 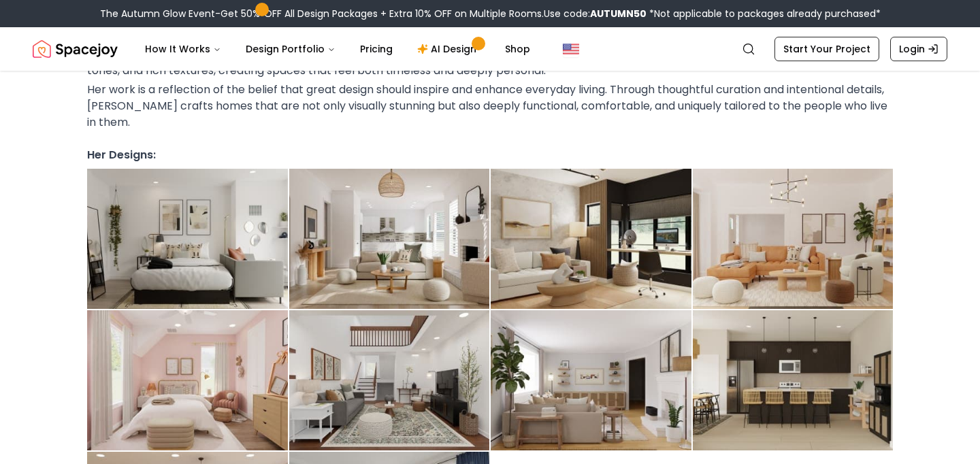 I want to click on a: AI Design, so click(x=448, y=49).